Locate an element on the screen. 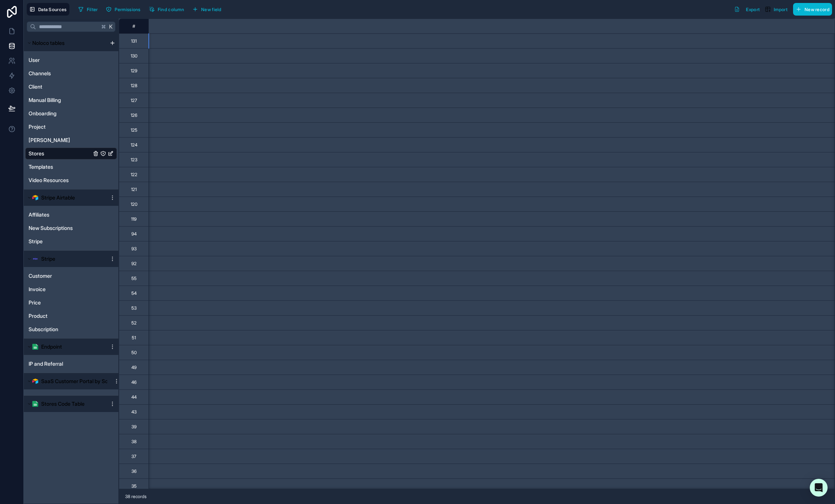  div: 53 is located at coordinates (134, 309).